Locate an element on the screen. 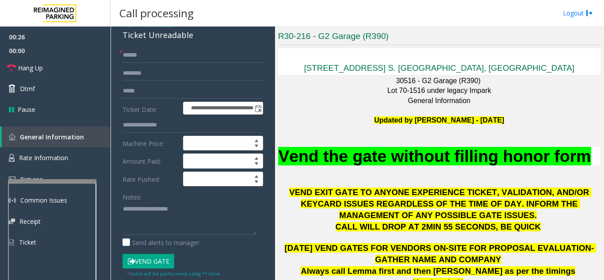  span: CALL WILL DROP AT 2MIN 55 SECONDS, BE QUICK is located at coordinates (438, 226).